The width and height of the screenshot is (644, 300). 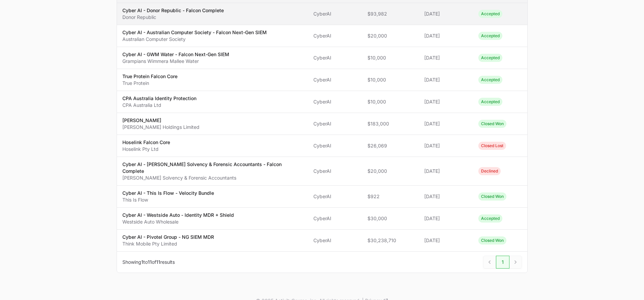 I want to click on span: $183,000, so click(x=391, y=124).